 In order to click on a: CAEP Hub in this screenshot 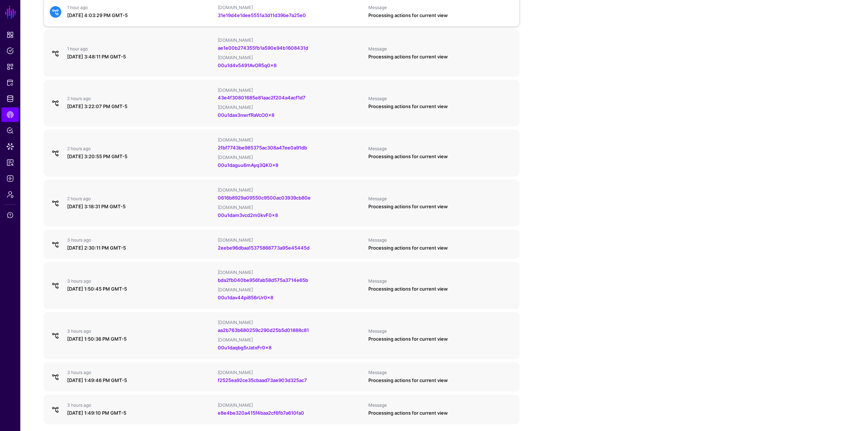, I will do `click(10, 115)`.